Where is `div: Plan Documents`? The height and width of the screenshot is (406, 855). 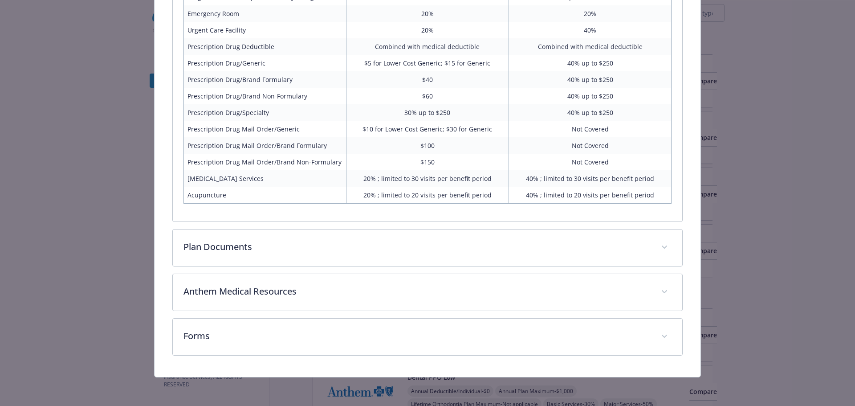 div: Plan Documents is located at coordinates (427, 248).